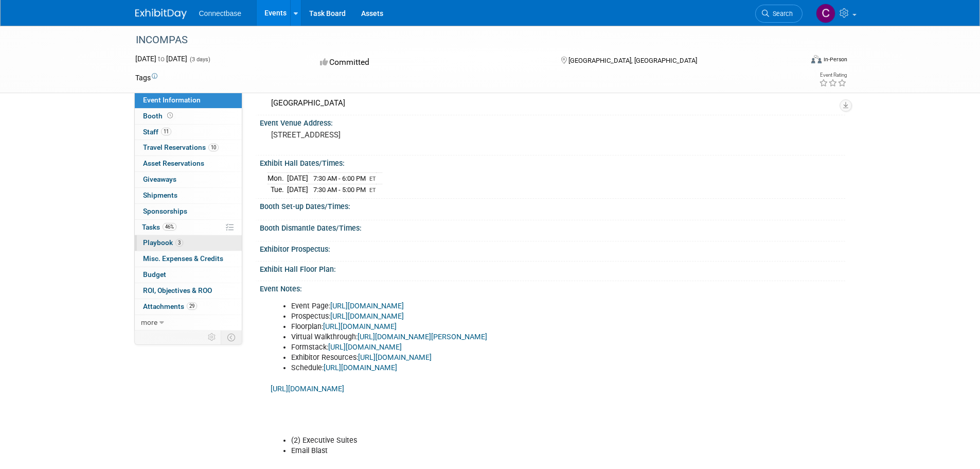  Describe the element at coordinates (430, 62) in the screenshot. I see `div: Committed` at that location.